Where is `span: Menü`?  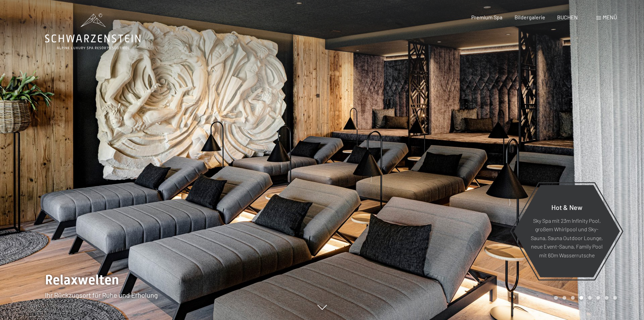 span: Menü is located at coordinates (610, 17).